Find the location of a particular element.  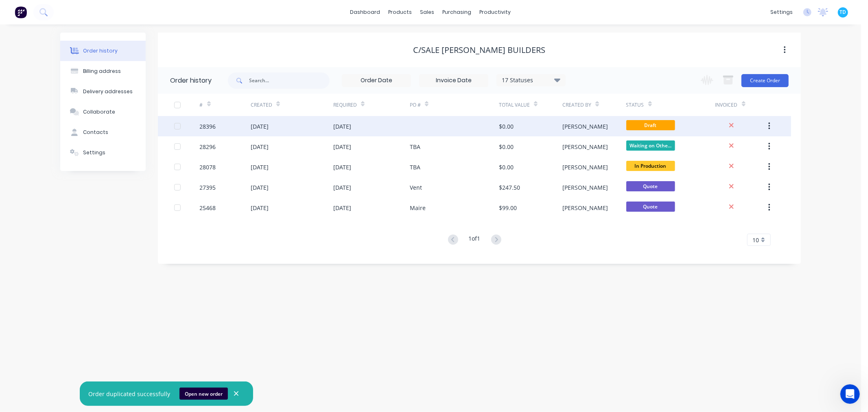

div: $99.00 is located at coordinates (508, 208).